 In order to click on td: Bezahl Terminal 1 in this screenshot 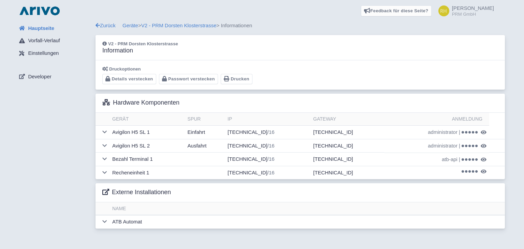, I will do `click(147, 160)`.